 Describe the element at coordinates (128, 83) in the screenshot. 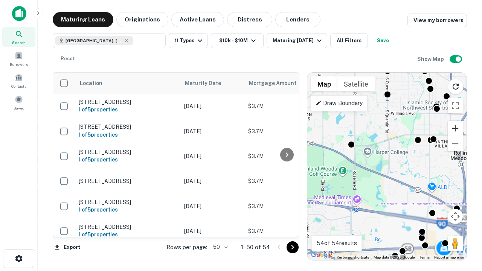

I see `th: Location` at that location.